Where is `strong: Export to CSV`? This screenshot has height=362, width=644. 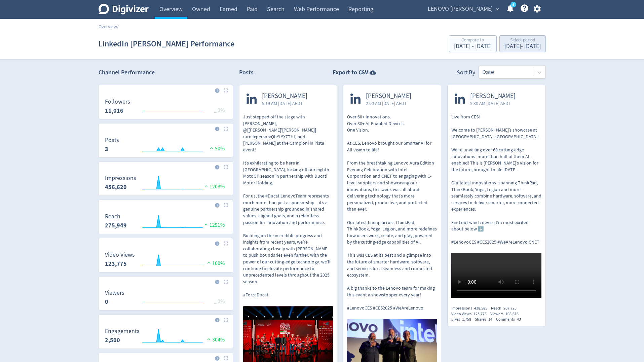
strong: Export to CSV is located at coordinates (350, 72).